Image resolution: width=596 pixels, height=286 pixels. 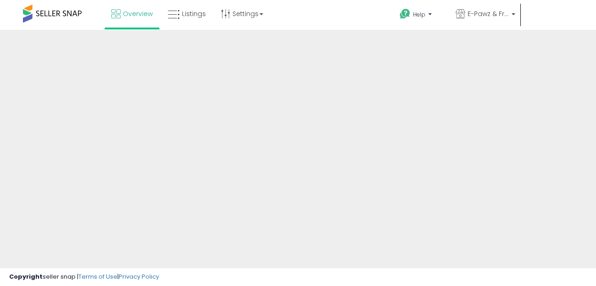 What do you see at coordinates (26, 276) in the screenshot?
I see `strong: Copyright` at bounding box center [26, 276].